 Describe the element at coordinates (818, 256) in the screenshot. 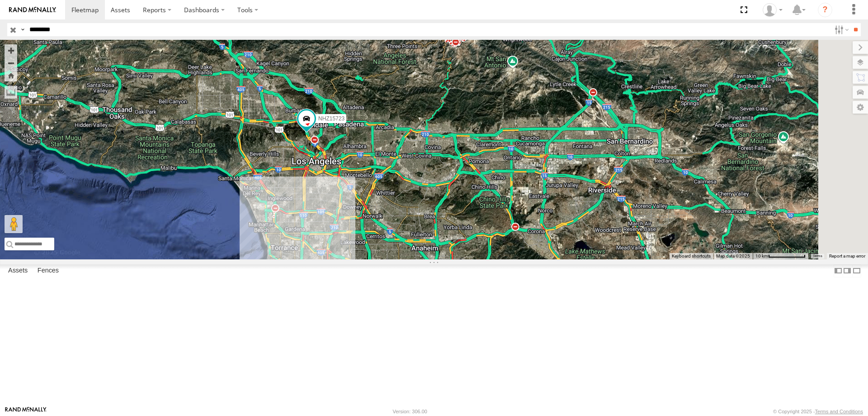

I see `a: Terms (opens in new tab)` at that location.